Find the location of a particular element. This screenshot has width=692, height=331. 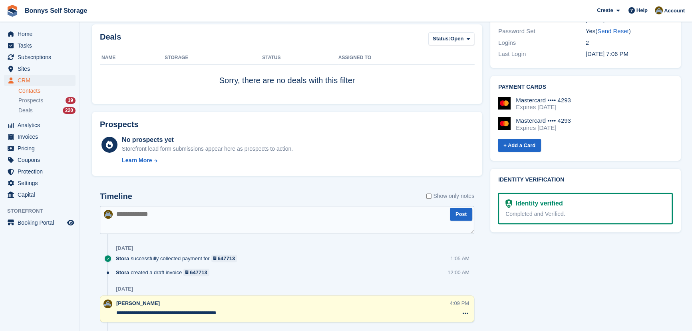

th: Name is located at coordinates (132, 58).